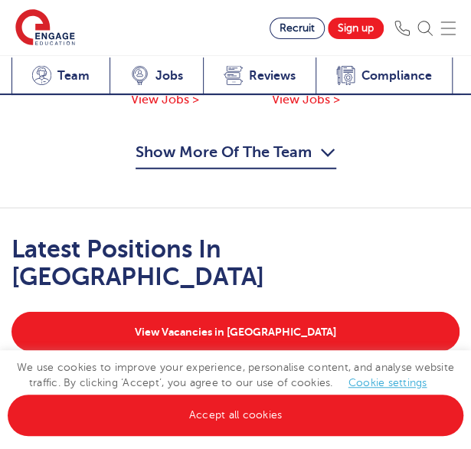  I want to click on span: We use cookies to improve your experience, personalise content, and analyse website traffic. By c..., so click(235, 391).